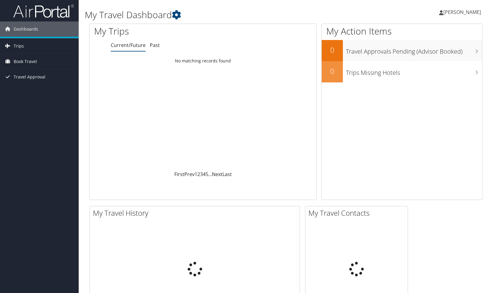 This screenshot has height=293, width=493. I want to click on a: Current/Future, so click(128, 45).